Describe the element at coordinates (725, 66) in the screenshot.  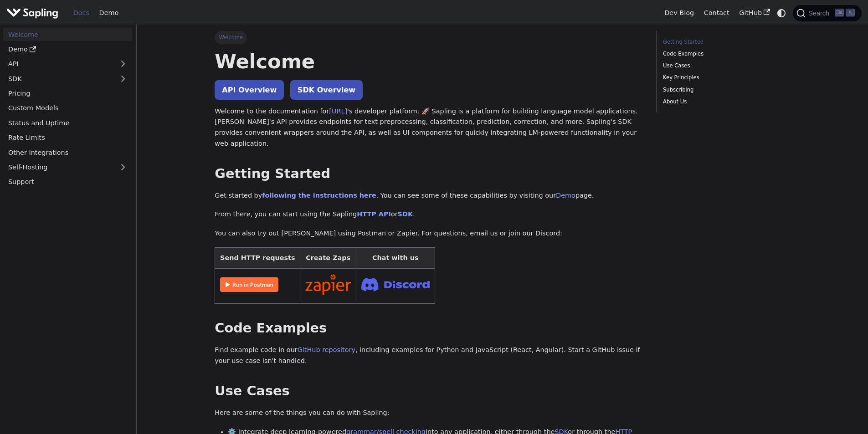
I see `a: Use Cases` at that location.